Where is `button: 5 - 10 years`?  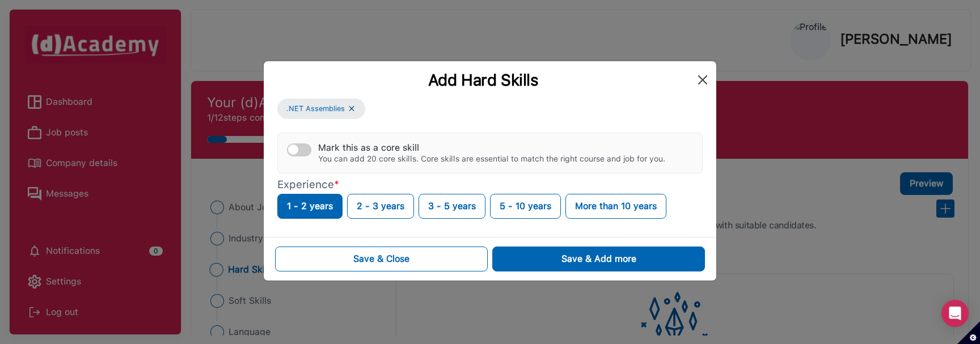
button: 5 - 10 years is located at coordinates (525, 207).